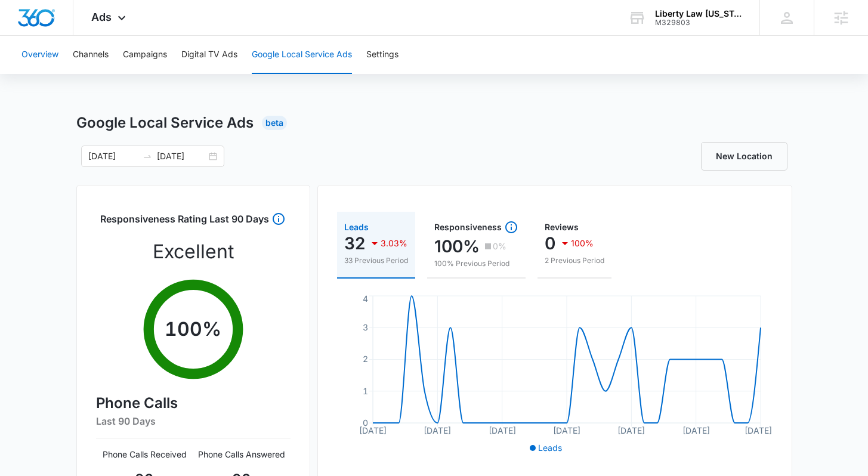  Describe the element at coordinates (499, 246) in the screenshot. I see `p: 0%` at that location.